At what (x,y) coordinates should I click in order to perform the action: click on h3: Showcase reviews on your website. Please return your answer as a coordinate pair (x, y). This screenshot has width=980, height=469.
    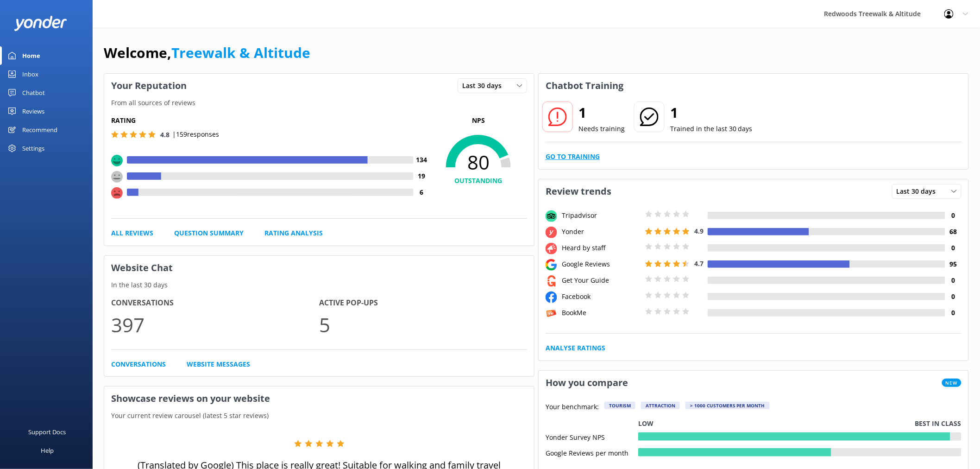
    Looking at the image, I should click on (319, 399).